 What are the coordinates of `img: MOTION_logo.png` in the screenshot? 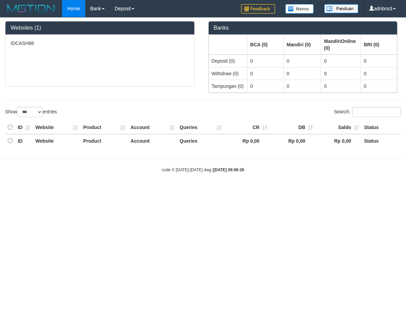 It's located at (31, 9).